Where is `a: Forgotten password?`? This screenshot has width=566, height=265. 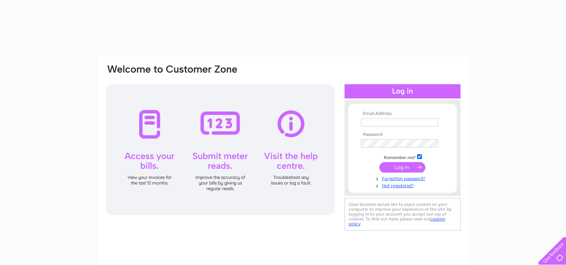 a: Forgotten password? is located at coordinates (403, 178).